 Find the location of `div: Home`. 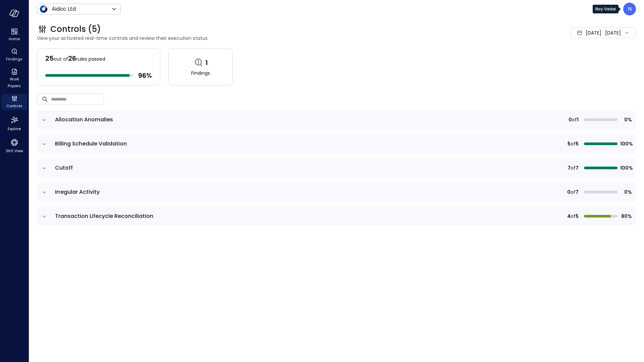

div: Home is located at coordinates (14, 35).